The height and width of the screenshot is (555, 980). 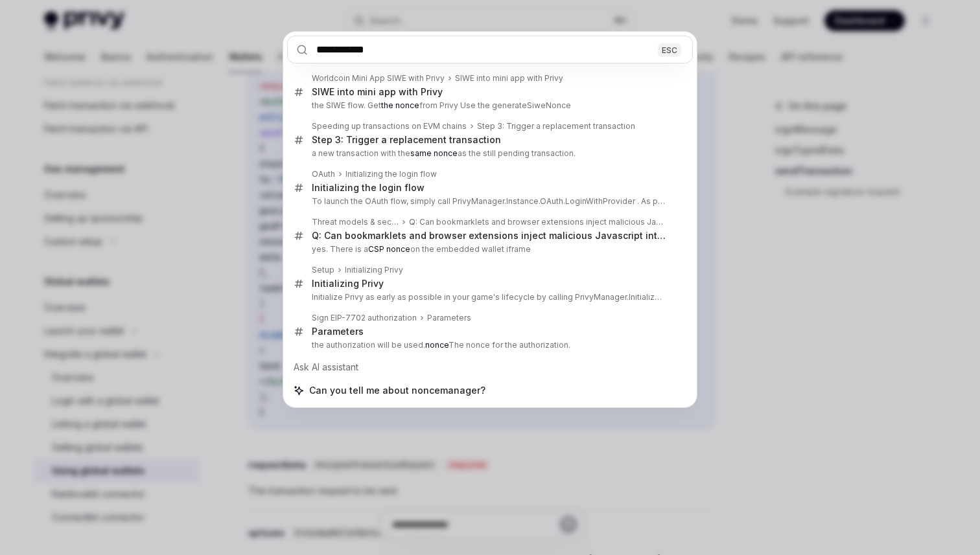 I want to click on p: Initialize Privy as early as possible in your game's lifecycle by calling PrivyManager.Initialize(Pr, so click(x=489, y=297).